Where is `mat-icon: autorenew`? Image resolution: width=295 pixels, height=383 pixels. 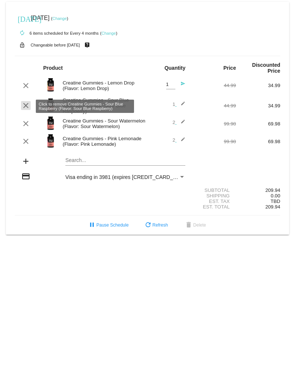
mat-icon: autorenew is located at coordinates (22, 33).